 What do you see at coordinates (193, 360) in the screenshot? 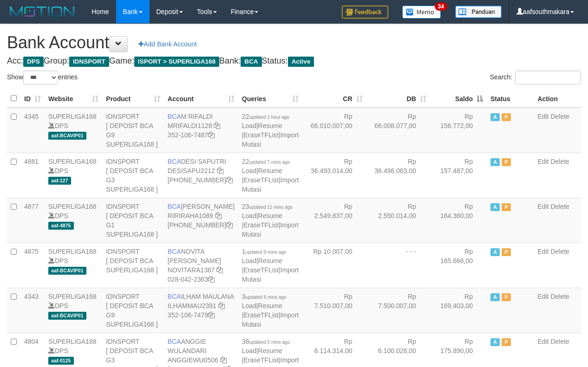
I see `a: ANGGIEWU0506` at bounding box center [193, 360].